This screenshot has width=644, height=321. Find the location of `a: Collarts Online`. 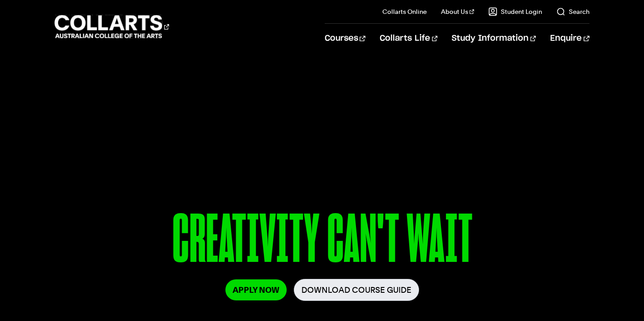

a: Collarts Online is located at coordinates (404, 11).